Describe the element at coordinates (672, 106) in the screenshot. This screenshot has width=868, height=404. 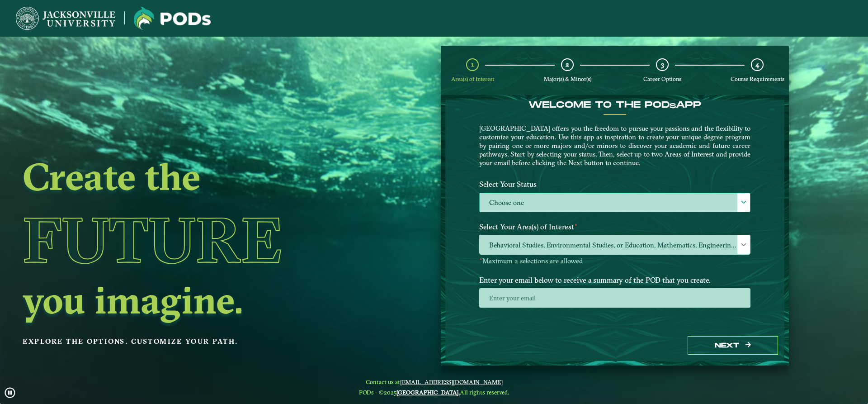
I see `sub: s` at that location.